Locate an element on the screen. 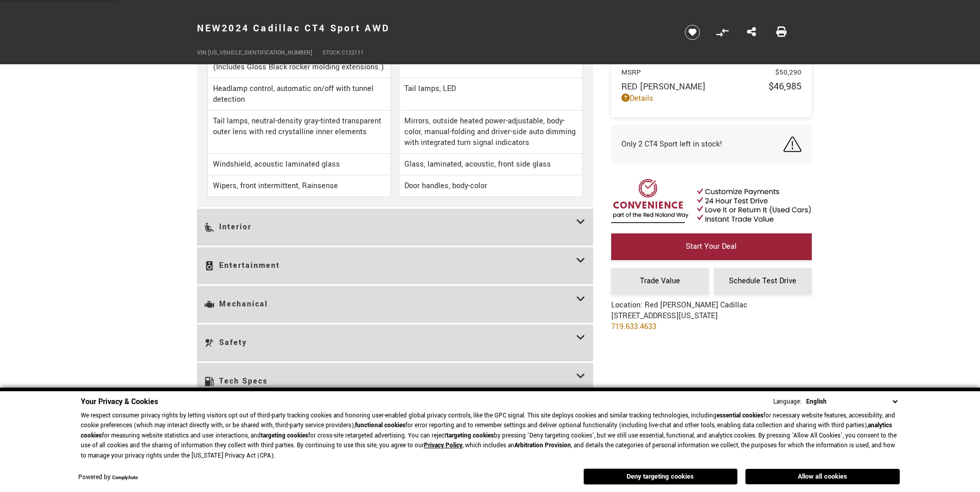  a: 719.633.4633 is located at coordinates (634, 327).